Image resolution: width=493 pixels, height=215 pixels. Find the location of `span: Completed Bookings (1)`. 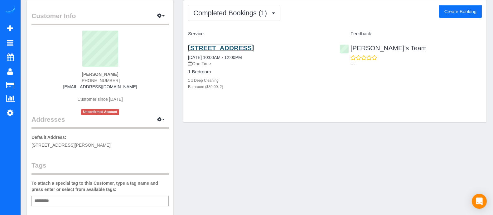

span: Completed Bookings (1) is located at coordinates (232, 13).